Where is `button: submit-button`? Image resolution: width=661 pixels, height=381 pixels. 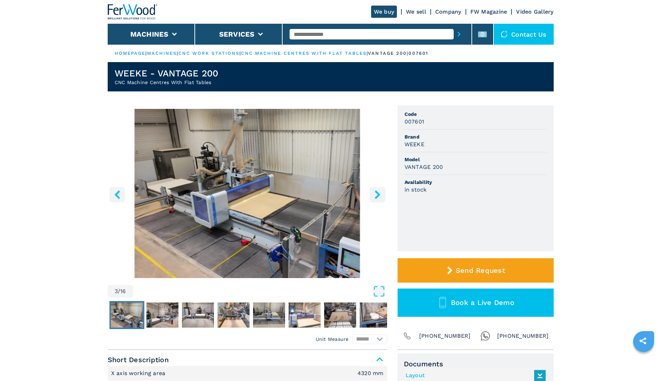 button: submit-button is located at coordinates (459, 34).